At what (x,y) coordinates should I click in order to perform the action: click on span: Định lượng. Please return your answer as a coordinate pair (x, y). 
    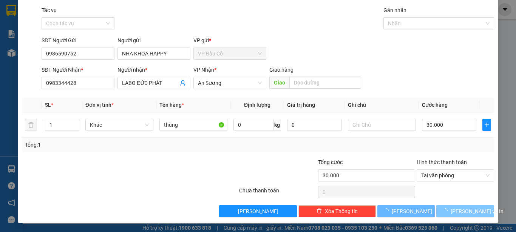
    Looking at the image, I should click on (257, 105).